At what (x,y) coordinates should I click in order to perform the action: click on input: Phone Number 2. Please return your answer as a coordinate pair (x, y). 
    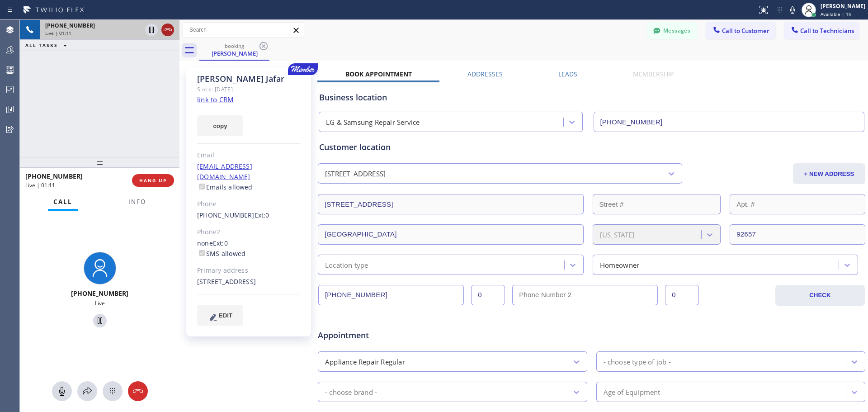
    Looking at the image, I should click on (585, 295).